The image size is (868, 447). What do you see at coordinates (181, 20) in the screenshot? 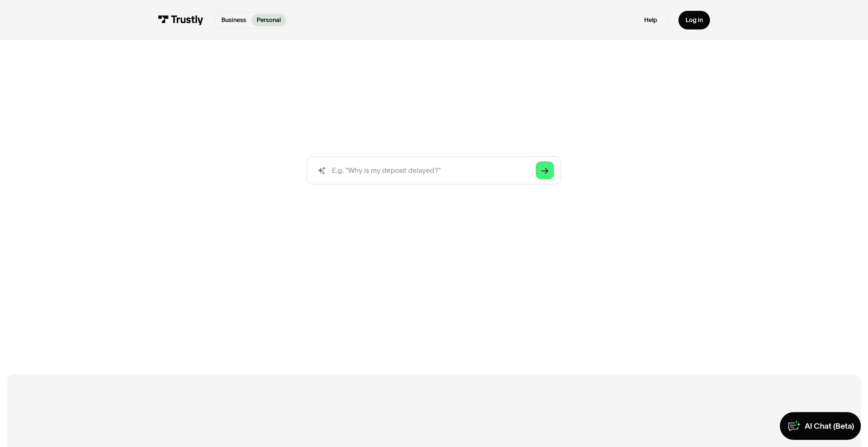
I see `img: Trustly Logo` at bounding box center [181, 20].